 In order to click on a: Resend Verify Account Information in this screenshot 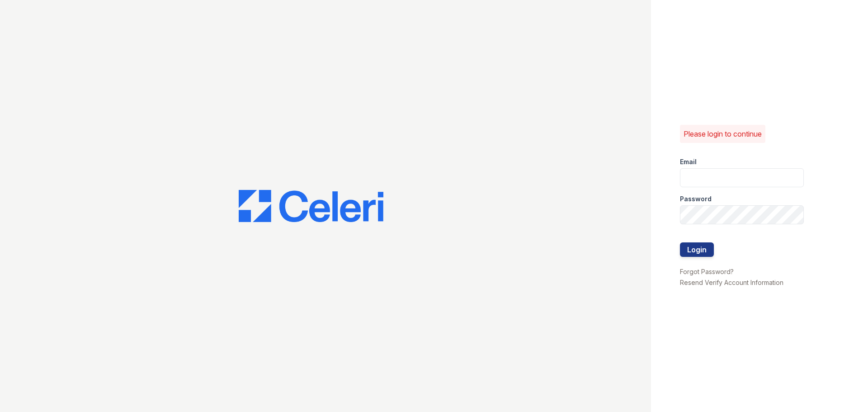, I will do `click(732, 282)`.